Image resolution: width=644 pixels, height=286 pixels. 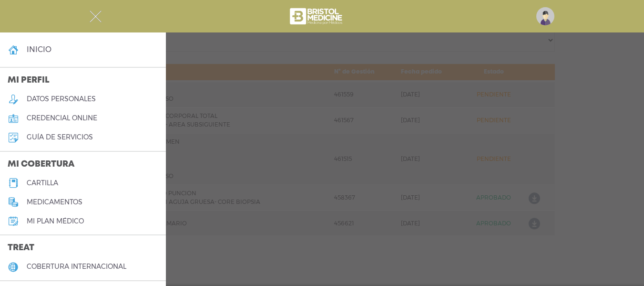 What do you see at coordinates (42, 183) in the screenshot?
I see `h5: cartilla` at bounding box center [42, 183].